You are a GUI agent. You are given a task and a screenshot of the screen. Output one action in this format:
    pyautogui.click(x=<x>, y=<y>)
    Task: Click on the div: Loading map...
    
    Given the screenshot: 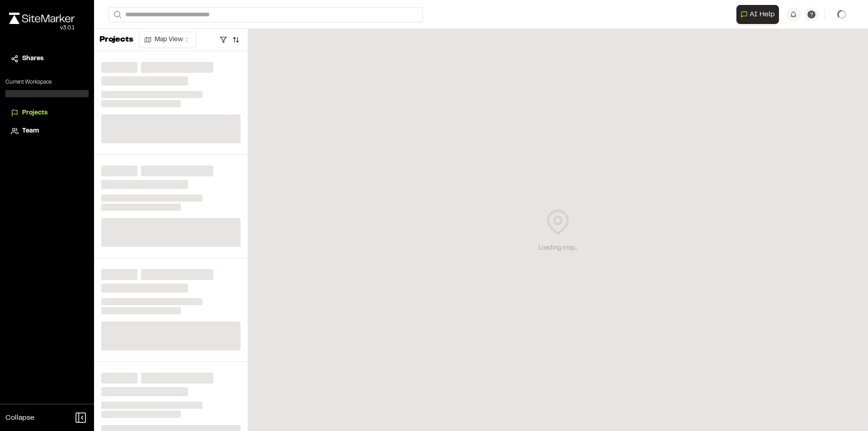 What is the action you would take?
    pyautogui.click(x=558, y=248)
    